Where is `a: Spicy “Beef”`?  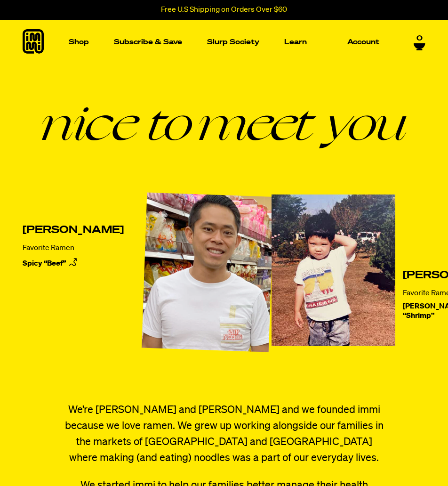 a: Spicy “Beef” is located at coordinates (73, 264).